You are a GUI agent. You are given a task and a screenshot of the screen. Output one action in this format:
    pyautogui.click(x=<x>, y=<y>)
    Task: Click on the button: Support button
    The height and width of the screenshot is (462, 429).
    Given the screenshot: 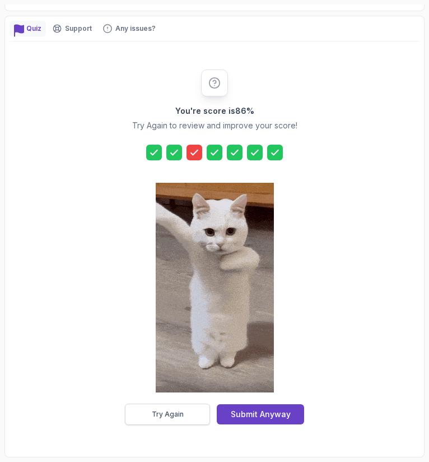 What is the action you would take?
    pyautogui.click(x=72, y=29)
    